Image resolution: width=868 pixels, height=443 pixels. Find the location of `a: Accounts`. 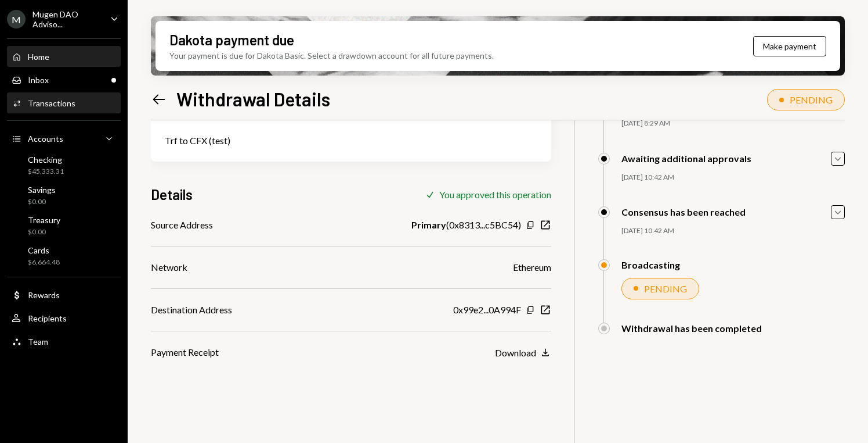

a: Accounts is located at coordinates (64, 138).